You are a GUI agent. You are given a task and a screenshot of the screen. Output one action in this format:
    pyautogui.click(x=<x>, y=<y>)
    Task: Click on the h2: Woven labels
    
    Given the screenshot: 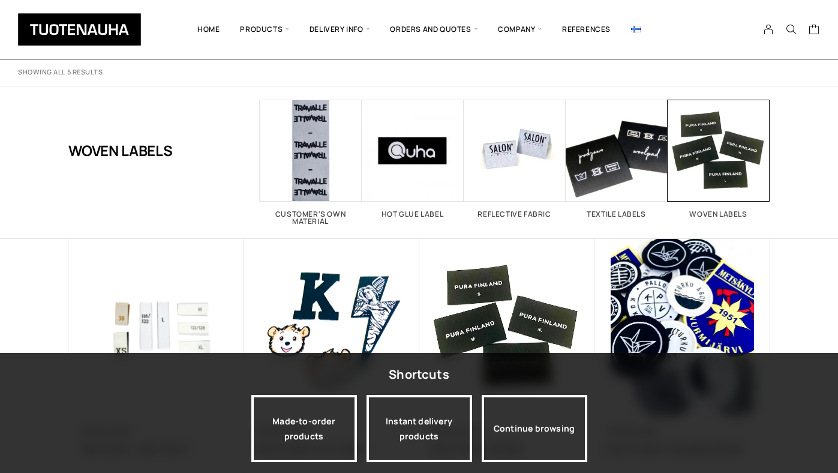 What is the action you would take?
    pyautogui.click(x=719, y=214)
    